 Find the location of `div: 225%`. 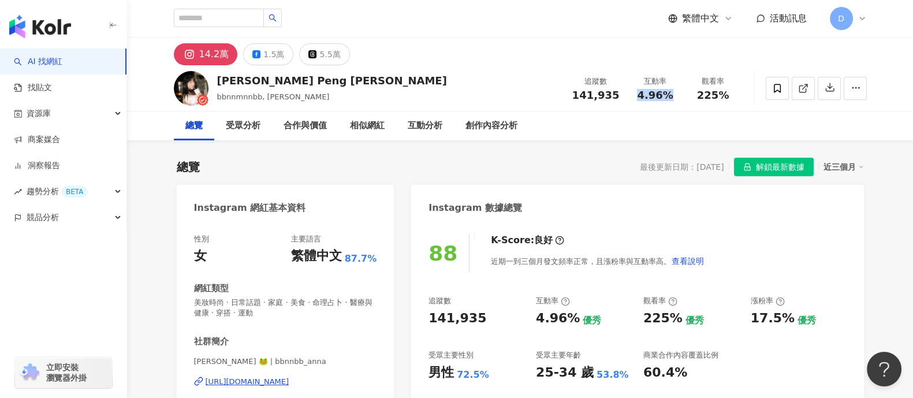

div: 225% is located at coordinates (663, 318).